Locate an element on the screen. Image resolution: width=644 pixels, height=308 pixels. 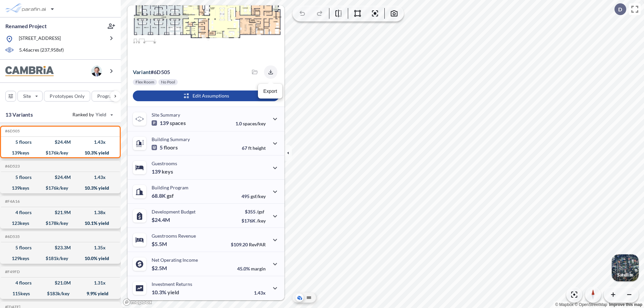
p: 1.43x is located at coordinates (260, 292).